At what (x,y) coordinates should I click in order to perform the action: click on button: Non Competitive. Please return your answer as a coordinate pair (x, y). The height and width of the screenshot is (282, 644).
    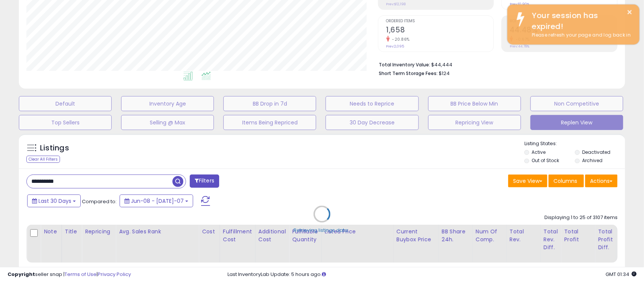
    Looking at the image, I should click on (577, 104).